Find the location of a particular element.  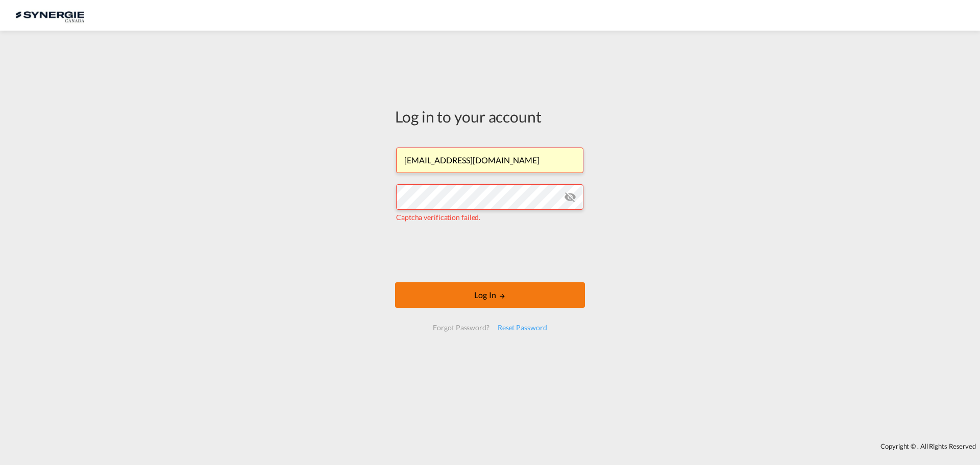

img: 1f56c880d42311ef80fc7dca854c8e59.png is located at coordinates (50, 15).